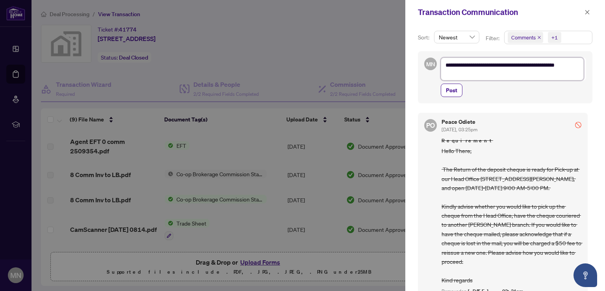 This screenshot has height=291, width=605. I want to click on h5: Peace Odiete, so click(459, 122).